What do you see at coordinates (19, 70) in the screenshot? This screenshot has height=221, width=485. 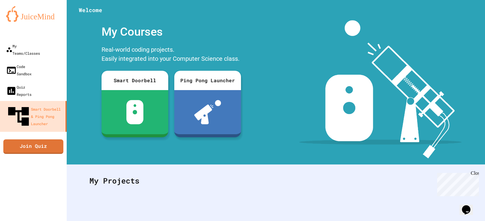 I see `div: Code Sandbox` at bounding box center [19, 70].